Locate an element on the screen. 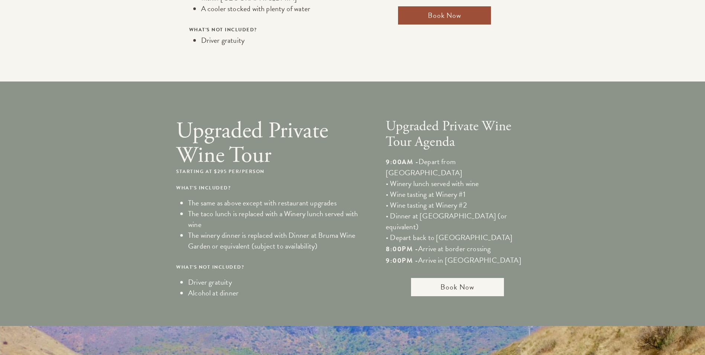  li: The winery dinner is replaced with Dinner at Bruma Wine Garden or equivalent (subject to availabi... is located at coordinates (275, 240).